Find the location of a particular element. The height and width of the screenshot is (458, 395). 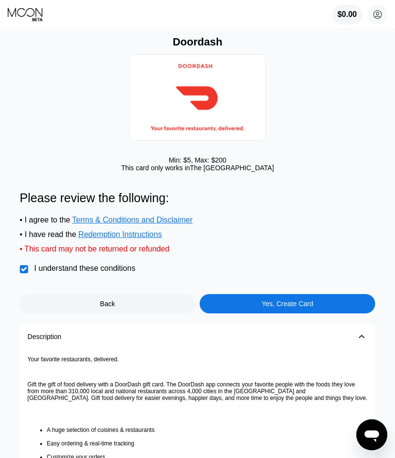

div: • I agree to the is located at coordinates (198, 220).